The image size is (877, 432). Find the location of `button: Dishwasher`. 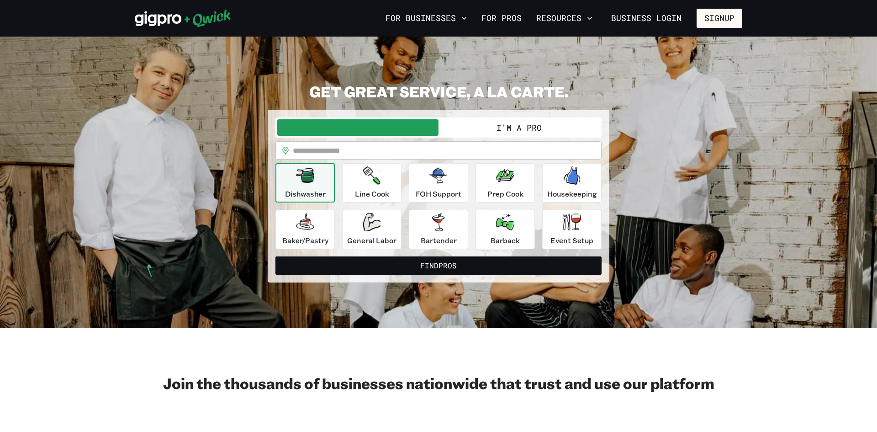

button: Dishwasher is located at coordinates (305, 183).